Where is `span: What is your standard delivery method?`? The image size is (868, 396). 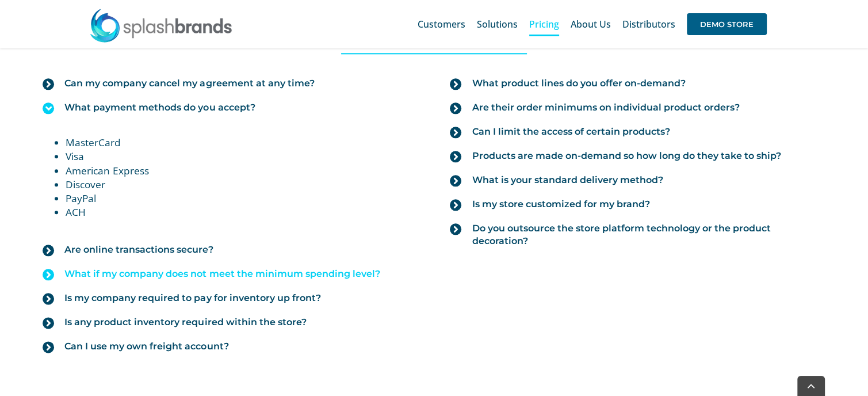
span: What is your standard delivery method? is located at coordinates (567, 180).